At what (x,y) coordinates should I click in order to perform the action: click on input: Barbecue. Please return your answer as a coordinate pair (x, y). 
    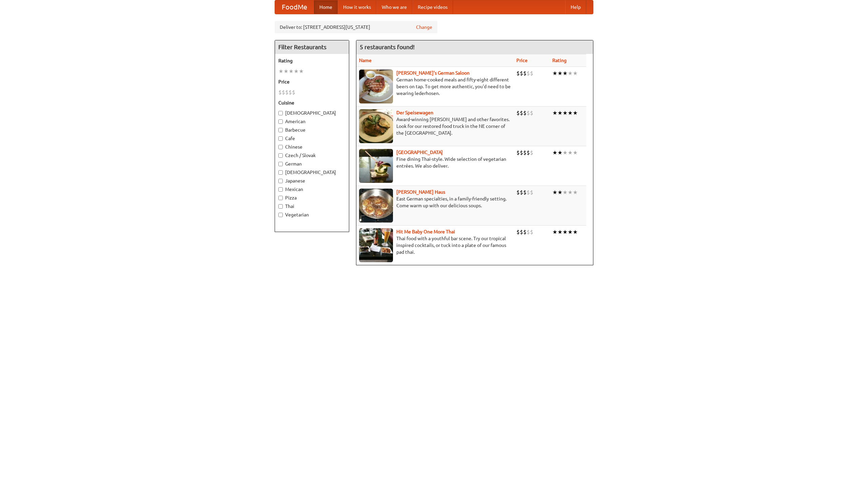
    Looking at the image, I should click on (280, 130).